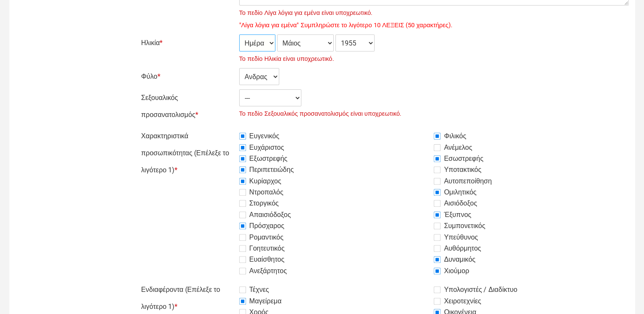 The height and width of the screenshot is (314, 644). I want to click on label: Ευαίσθητος, so click(262, 259).